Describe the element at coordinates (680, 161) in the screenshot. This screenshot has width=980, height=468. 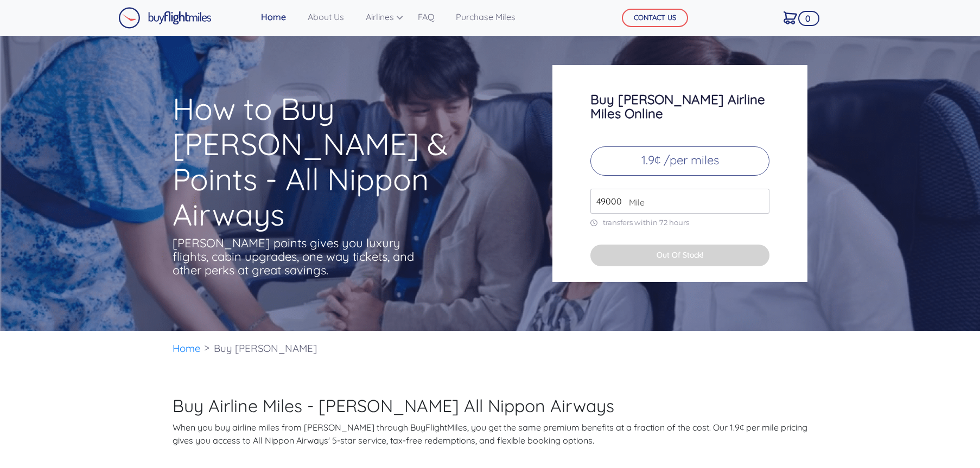
I see `p: 1.9¢ /per miles` at that location.